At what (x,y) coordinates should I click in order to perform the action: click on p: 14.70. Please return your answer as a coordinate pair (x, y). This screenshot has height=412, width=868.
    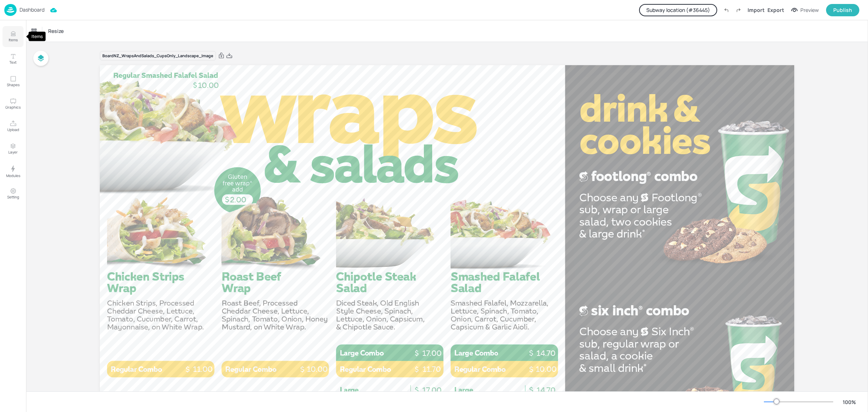
    Looking at the image, I should click on (546, 353).